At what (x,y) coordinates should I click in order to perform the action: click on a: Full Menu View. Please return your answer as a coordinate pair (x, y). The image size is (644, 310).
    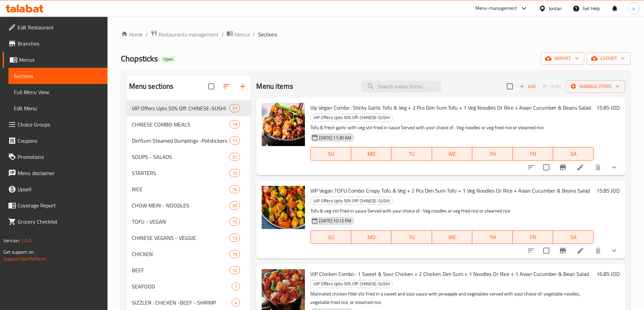
    Looking at the image, I should click on (58, 92).